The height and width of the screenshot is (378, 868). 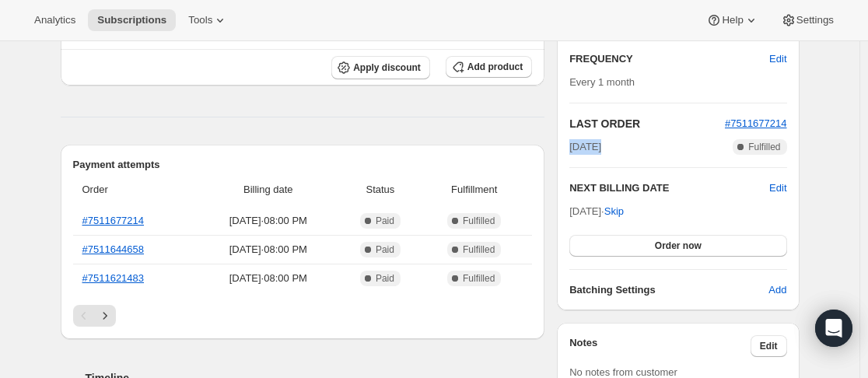 What do you see at coordinates (623, 372) in the screenshot?
I see `span: No notes from customer` at bounding box center [623, 372].